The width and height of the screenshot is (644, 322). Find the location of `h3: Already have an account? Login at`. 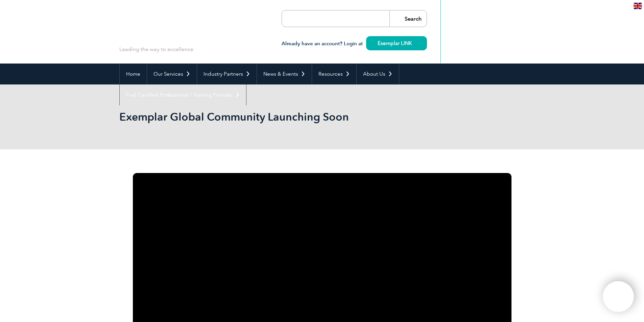

h3: Already have an account? Login at is located at coordinates (354, 43).